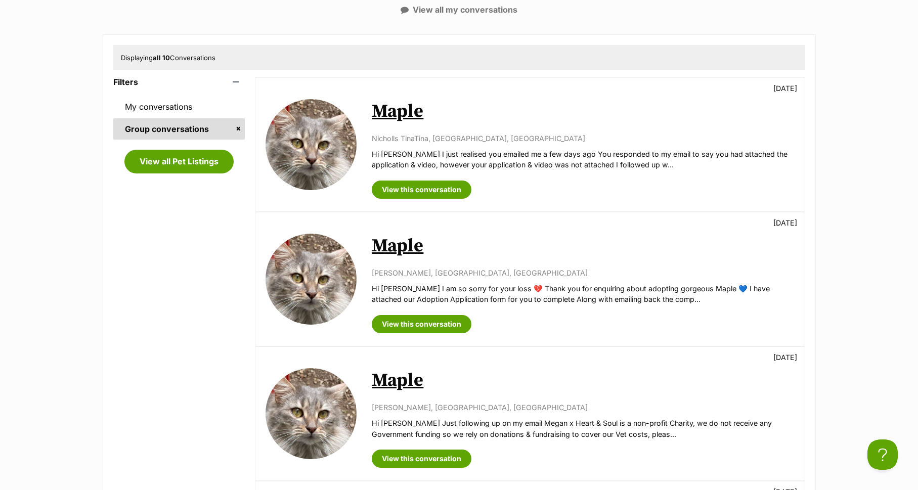 The height and width of the screenshot is (490, 918). Describe the element at coordinates (459, 10) in the screenshot. I see `a: View all my conversations` at that location.